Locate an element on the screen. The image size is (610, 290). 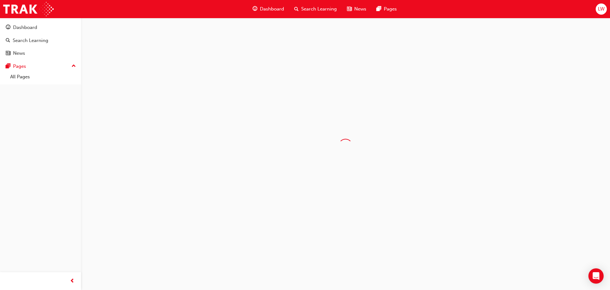
a: pages-iconPages is located at coordinates (387, 9).